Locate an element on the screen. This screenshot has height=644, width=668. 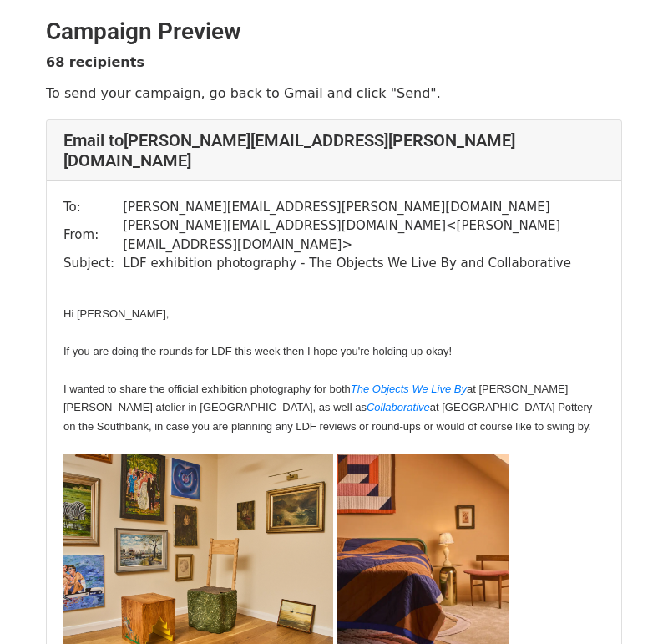
td: Subject: is located at coordinates (92, 263).